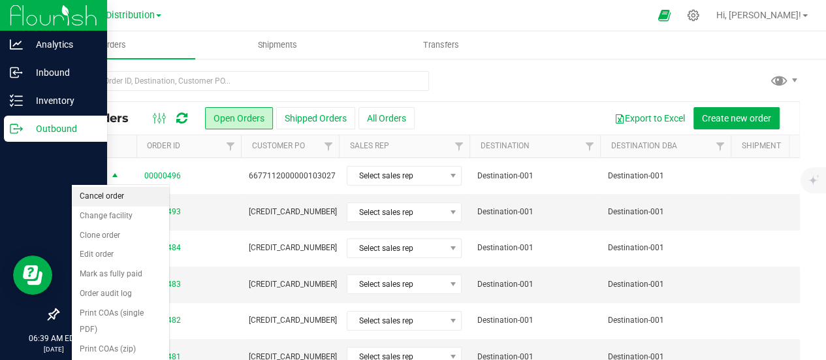 The image size is (826, 360). What do you see at coordinates (693, 15) in the screenshot?
I see `div: Manage settings` at bounding box center [693, 15].